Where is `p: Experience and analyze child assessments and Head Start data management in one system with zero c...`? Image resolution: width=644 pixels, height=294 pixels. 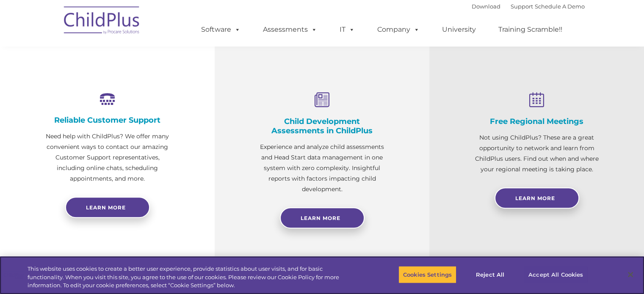
p: Experience and analyze child assessments and Head Start data management in one system with zero c... is located at coordinates (322, 168).